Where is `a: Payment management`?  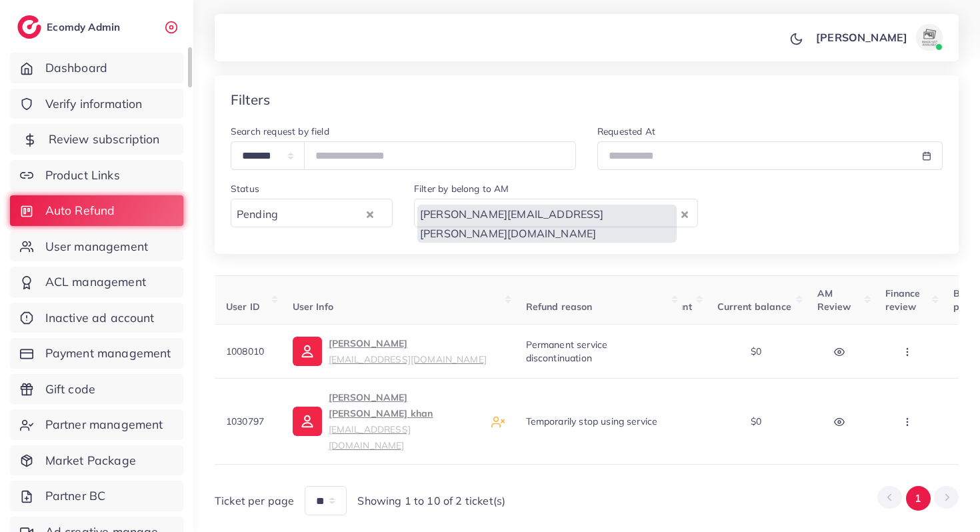 a: Payment management is located at coordinates (97, 353).